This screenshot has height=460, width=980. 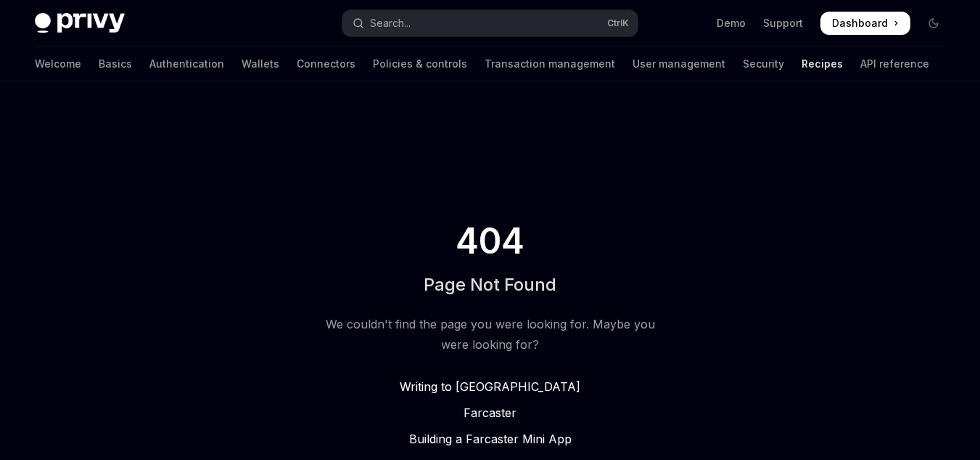 What do you see at coordinates (933, 23) in the screenshot?
I see `button: Toggle dark mode` at bounding box center [933, 23].